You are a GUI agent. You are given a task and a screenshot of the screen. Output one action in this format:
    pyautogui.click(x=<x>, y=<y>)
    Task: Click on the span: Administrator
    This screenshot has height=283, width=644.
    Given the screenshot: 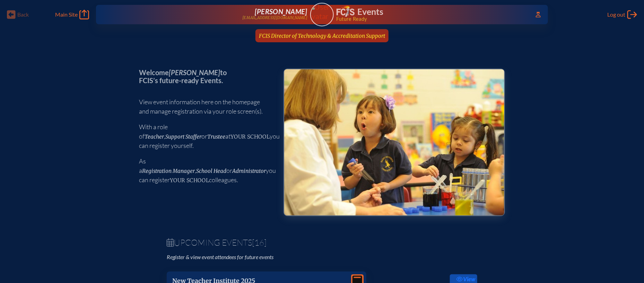 What is the action you would take?
    pyautogui.click(x=249, y=171)
    